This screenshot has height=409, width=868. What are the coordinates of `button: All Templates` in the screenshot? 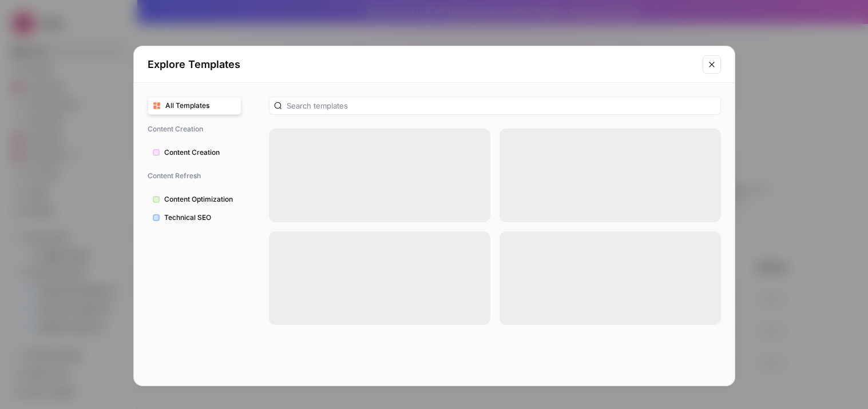 It's located at (195, 105).